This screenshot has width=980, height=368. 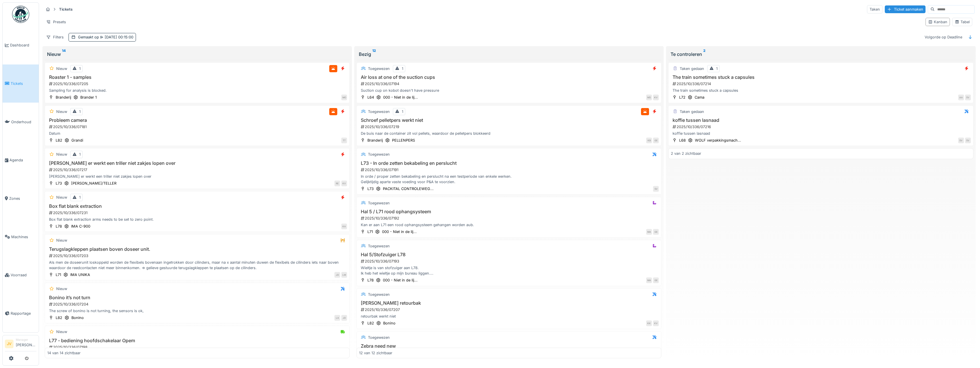 What do you see at coordinates (21, 45) in the screenshot?
I see `a: Dashboard` at bounding box center [21, 45].